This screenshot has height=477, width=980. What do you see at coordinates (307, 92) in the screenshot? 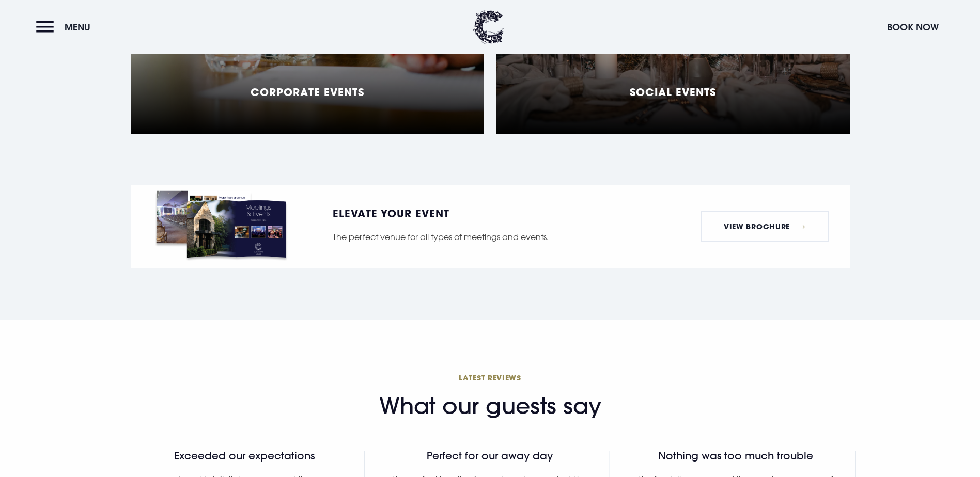
I see `h5: Corporate Events` at bounding box center [307, 92].